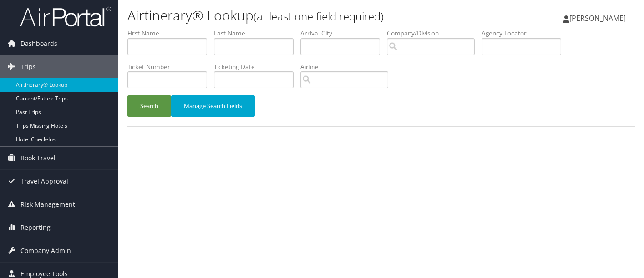  What do you see at coordinates (347, 67) in the screenshot?
I see `label: Airline` at bounding box center [347, 67].